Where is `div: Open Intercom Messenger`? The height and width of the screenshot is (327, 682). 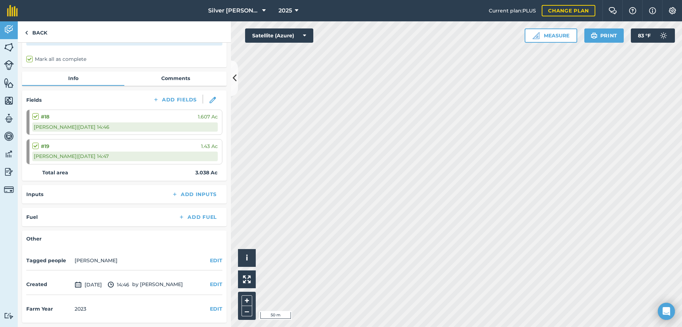
div: Open Intercom Messenger is located at coordinates (667, 311).